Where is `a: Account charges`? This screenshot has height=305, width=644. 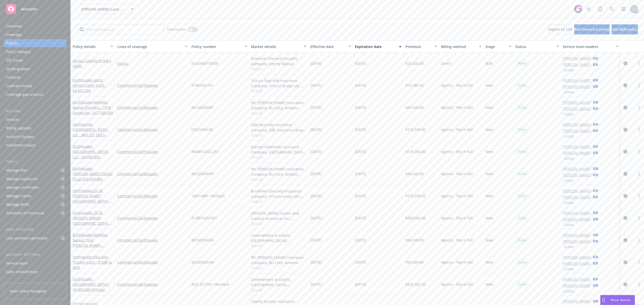
a: Account charges is located at coordinates (35, 137).